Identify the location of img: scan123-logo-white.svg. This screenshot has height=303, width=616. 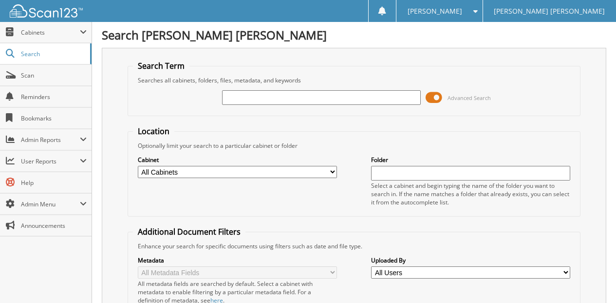
(46, 11).